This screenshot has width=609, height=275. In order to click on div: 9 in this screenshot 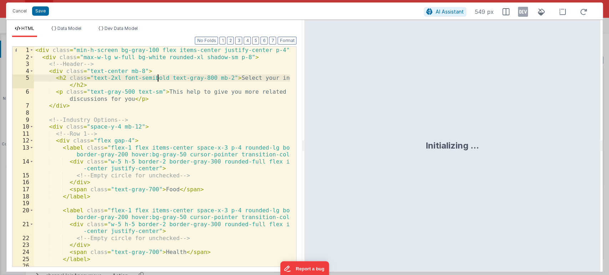, I will do `click(23, 120)`.